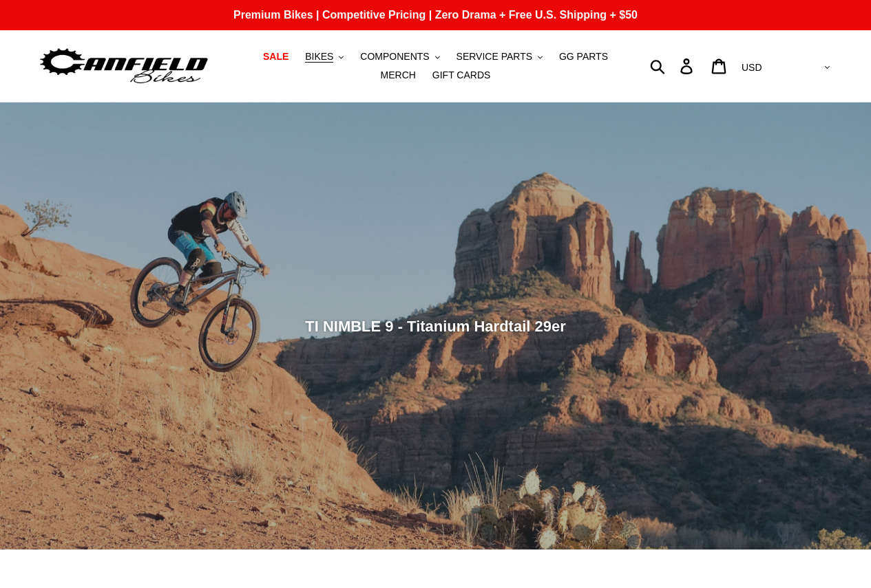 The height and width of the screenshot is (588, 871). I want to click on a: GG PARTS, so click(583, 57).